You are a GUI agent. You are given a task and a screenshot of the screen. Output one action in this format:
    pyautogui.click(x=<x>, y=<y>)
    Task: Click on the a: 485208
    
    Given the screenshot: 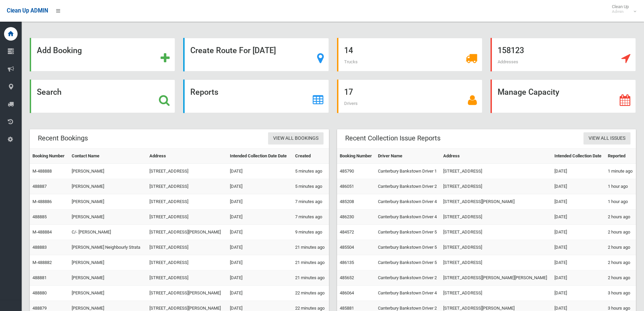 What is the action you would take?
    pyautogui.click(x=347, y=202)
    